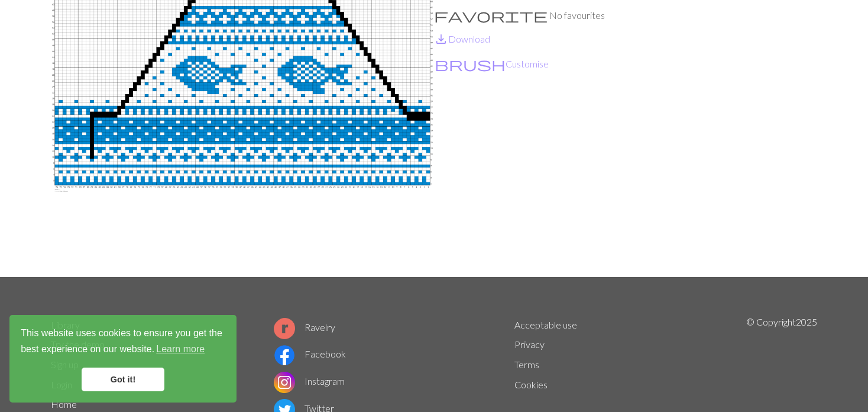 The width and height of the screenshot is (868, 412). Describe the element at coordinates (490, 16) in the screenshot. I see `i: Favourite` at that location.